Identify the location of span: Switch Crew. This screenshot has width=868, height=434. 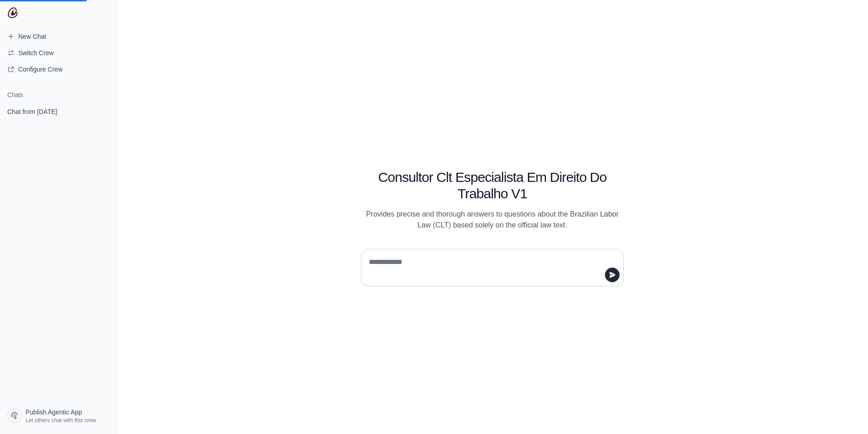
(36, 53).